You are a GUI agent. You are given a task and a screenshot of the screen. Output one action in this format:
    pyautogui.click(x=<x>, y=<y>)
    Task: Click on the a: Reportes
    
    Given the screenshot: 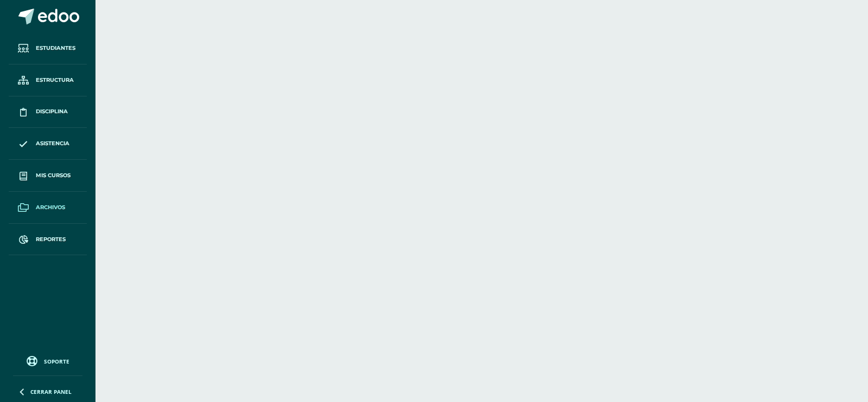 What is the action you would take?
    pyautogui.click(x=47, y=239)
    